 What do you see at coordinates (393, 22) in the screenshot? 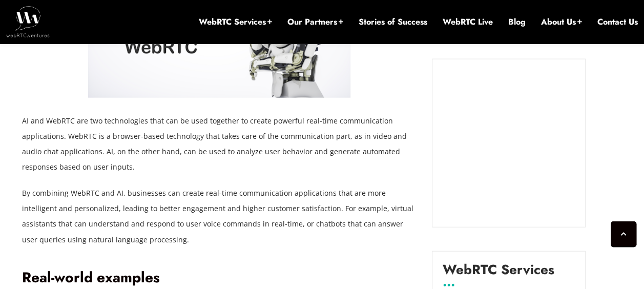
I see `a: Stories of Success` at bounding box center [393, 22].